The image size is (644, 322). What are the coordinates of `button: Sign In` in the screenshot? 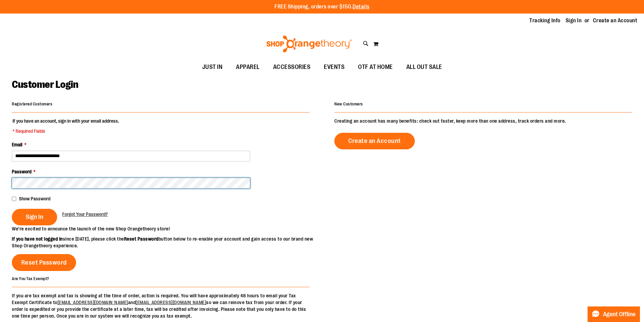 It's located at (34, 217).